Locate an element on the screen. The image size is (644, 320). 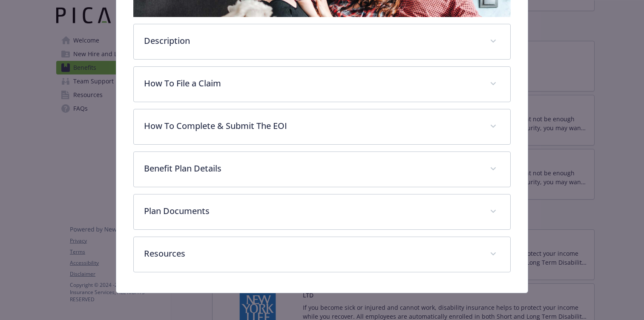
p: Benefit Plan Details is located at coordinates (312, 168).